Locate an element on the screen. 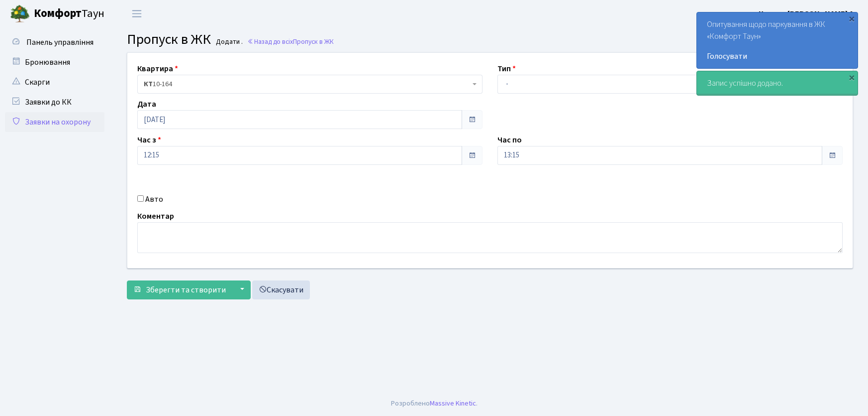 This screenshot has width=868, height=416. a: Панель управління is located at coordinates (55, 42).